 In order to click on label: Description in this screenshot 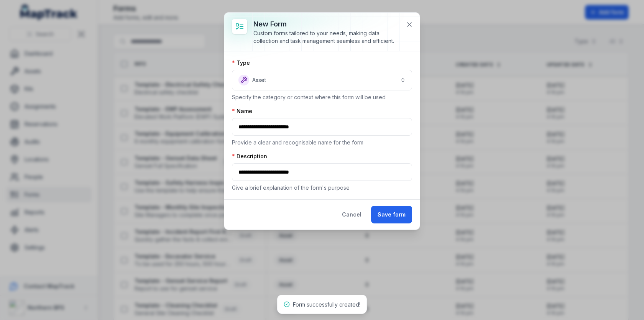, I will do `click(250, 156)`.